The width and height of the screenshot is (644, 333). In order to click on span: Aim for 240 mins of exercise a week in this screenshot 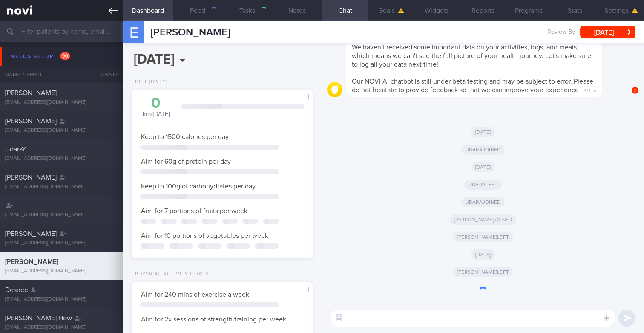, I will do `click(195, 295)`.